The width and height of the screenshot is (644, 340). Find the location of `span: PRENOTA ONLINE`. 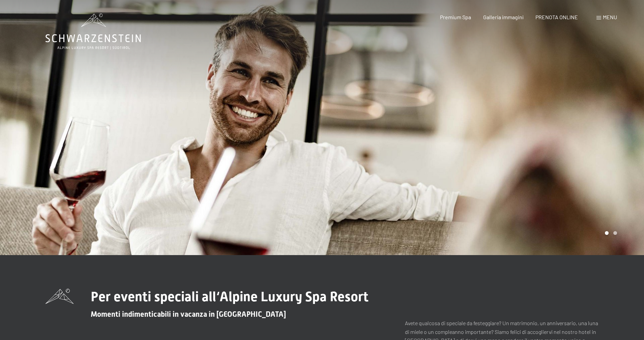

span: PRENOTA ONLINE is located at coordinates (557, 17).